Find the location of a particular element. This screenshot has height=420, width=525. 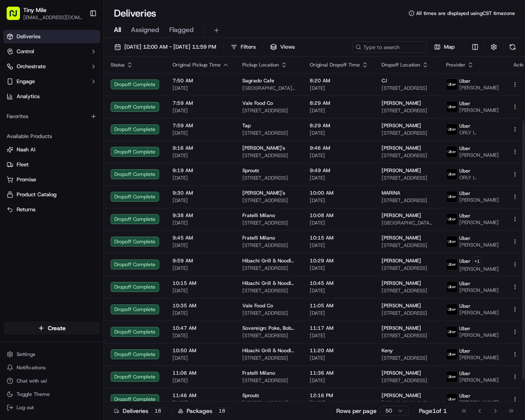

span: Product Catalog is located at coordinates (36, 195).